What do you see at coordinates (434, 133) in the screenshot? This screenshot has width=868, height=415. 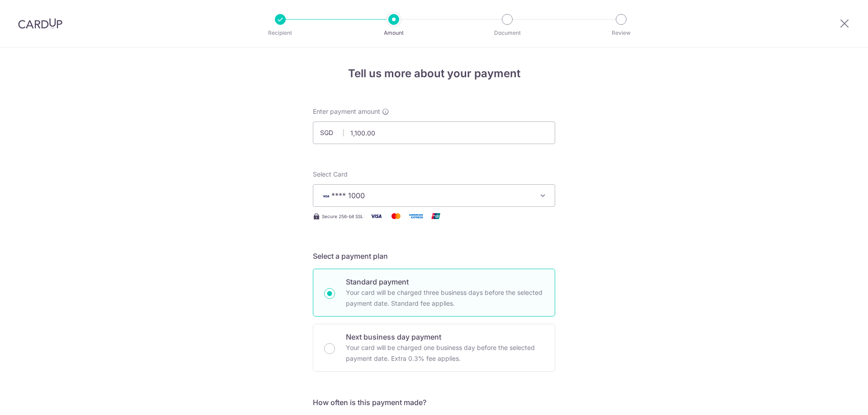 I see `input: 0.00` at bounding box center [434, 133].